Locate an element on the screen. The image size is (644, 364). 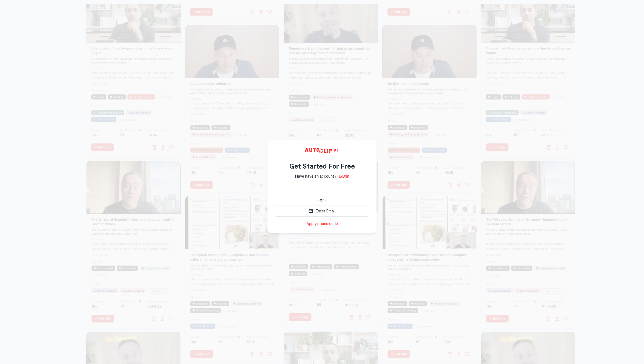
a: Apply promo code is located at coordinates (322, 224).